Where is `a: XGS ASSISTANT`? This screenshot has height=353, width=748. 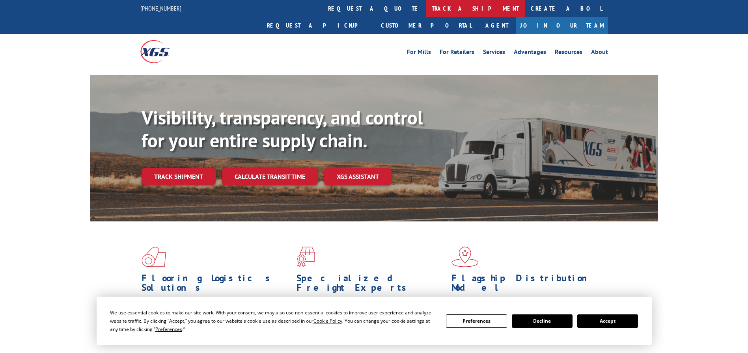
a: XGS ASSISTANT is located at coordinates (358, 177).